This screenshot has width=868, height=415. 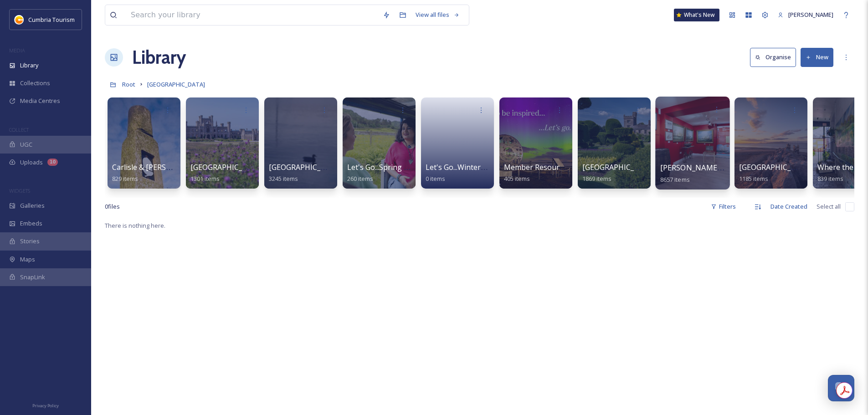 What do you see at coordinates (438, 14) in the screenshot?
I see `div: View all files` at bounding box center [438, 14].